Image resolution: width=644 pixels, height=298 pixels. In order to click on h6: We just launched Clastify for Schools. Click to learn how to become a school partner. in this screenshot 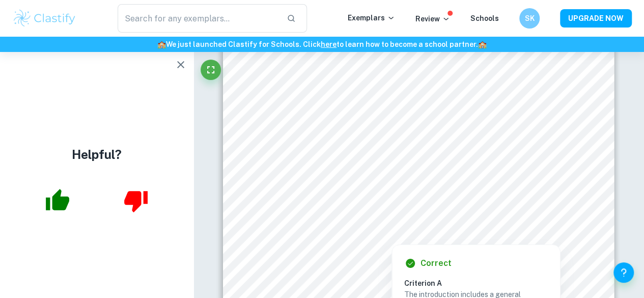, I will do `click(321, 45)`.